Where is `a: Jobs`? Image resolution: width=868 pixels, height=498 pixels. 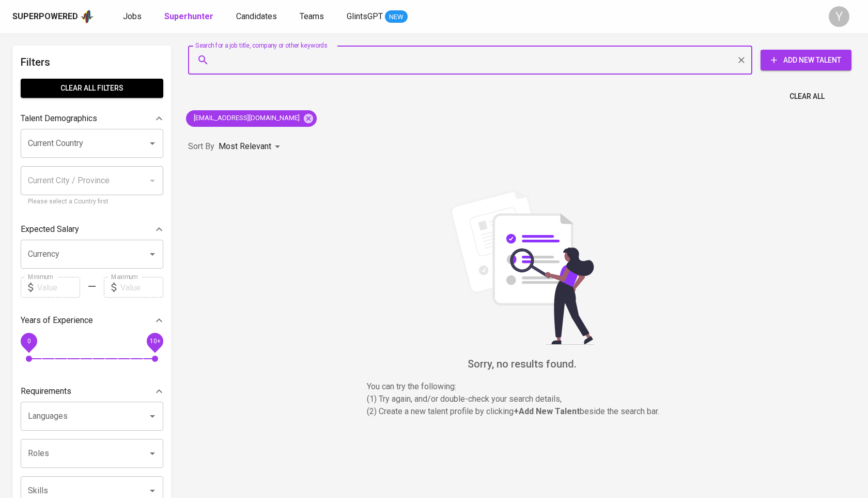 a: Jobs is located at coordinates (134, 17).